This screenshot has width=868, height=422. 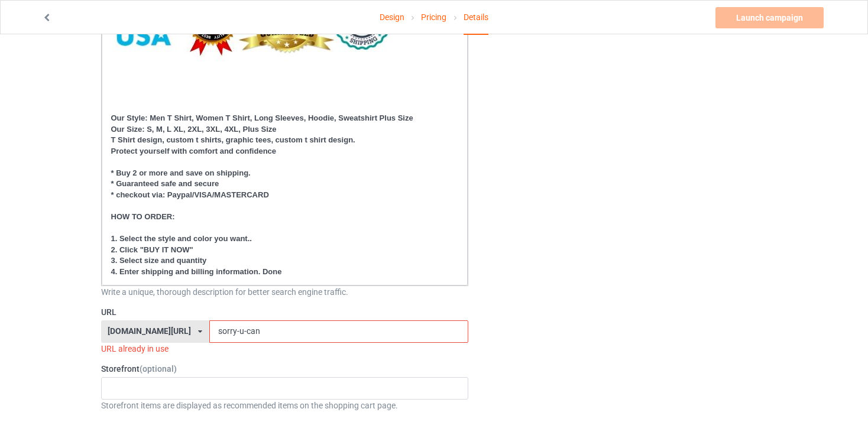 I want to click on strong: Protect yourself with comfort and confidence, so click(x=194, y=151).